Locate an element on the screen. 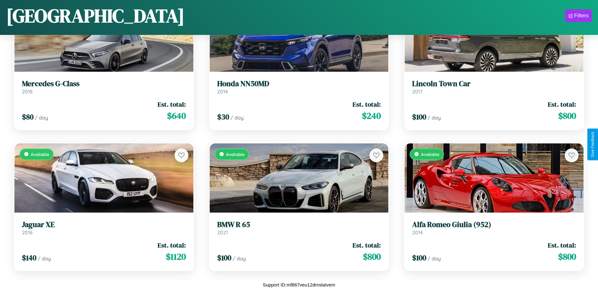 This screenshot has height=289, width=598. span: 2018 is located at coordinates (27, 91).